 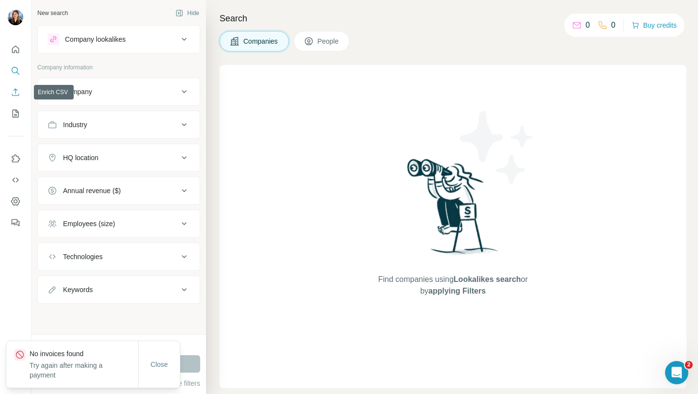 What do you see at coordinates (487, 279) in the screenshot?
I see `span: Lookalikes search` at bounding box center [487, 279].